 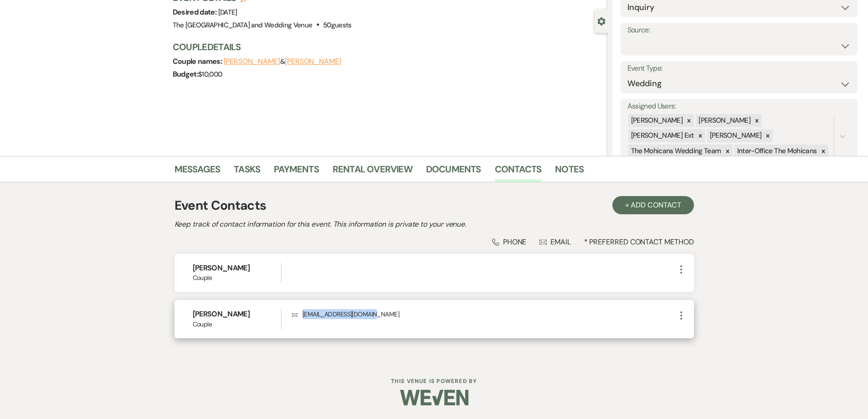 What do you see at coordinates (569, 172) in the screenshot?
I see `a: Notes` at bounding box center [569, 172].